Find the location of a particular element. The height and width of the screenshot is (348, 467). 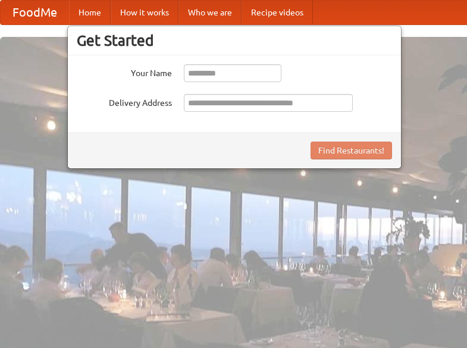

a: Who we are is located at coordinates (210, 12).